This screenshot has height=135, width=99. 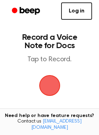 I want to click on p: Tap to Record., so click(x=49, y=60).